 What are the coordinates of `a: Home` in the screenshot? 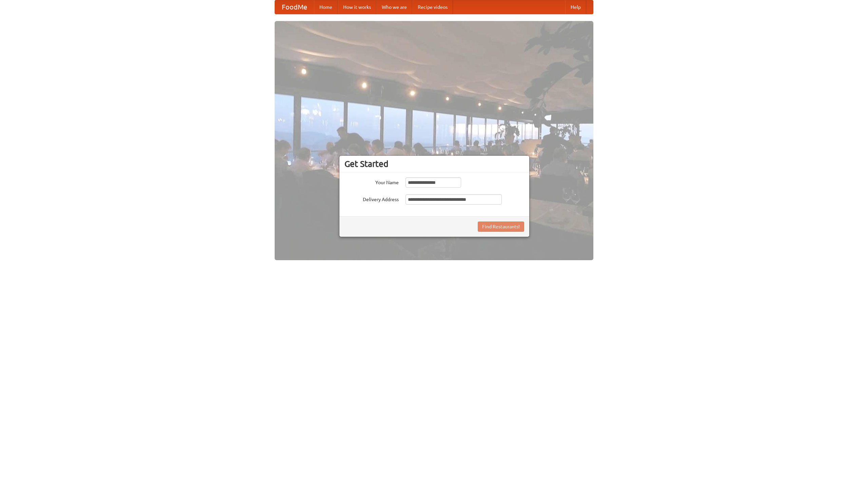 It's located at (326, 7).